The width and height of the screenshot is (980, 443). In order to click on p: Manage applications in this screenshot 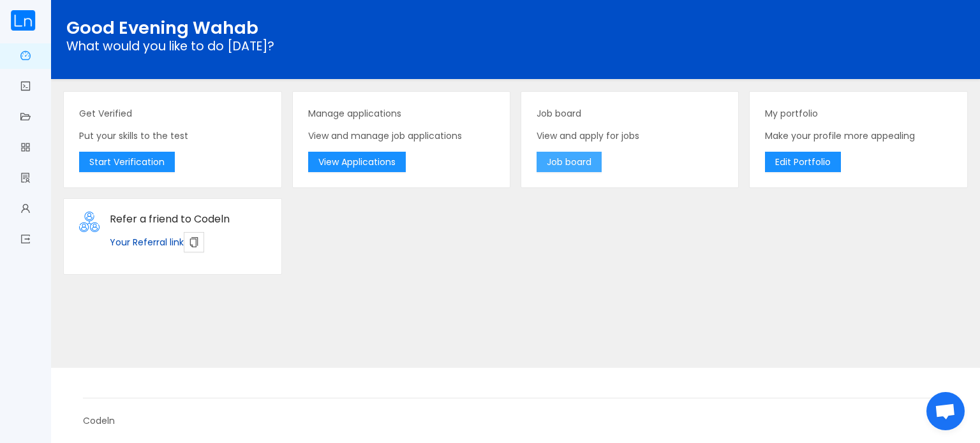, I will do `click(401, 113)`.